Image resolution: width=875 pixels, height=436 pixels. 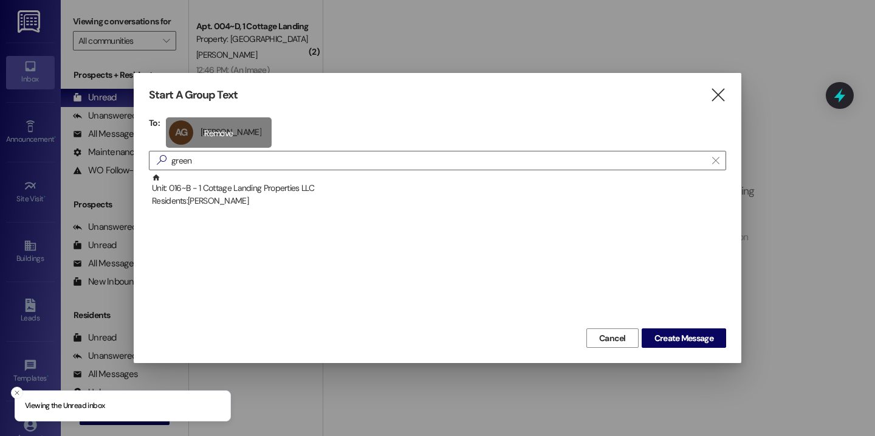 I want to click on p: Viewing the Unread inbox, so click(x=64, y=406).